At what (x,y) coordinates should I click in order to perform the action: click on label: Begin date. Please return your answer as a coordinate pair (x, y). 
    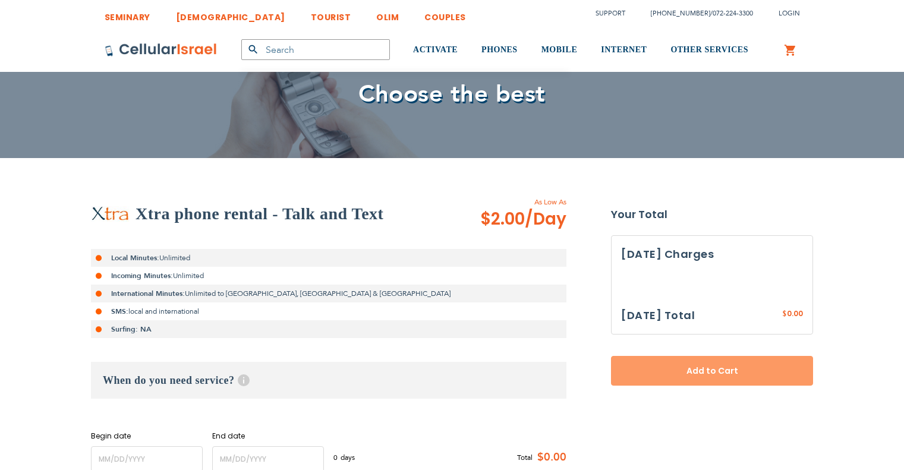
    Looking at the image, I should click on (147, 436).